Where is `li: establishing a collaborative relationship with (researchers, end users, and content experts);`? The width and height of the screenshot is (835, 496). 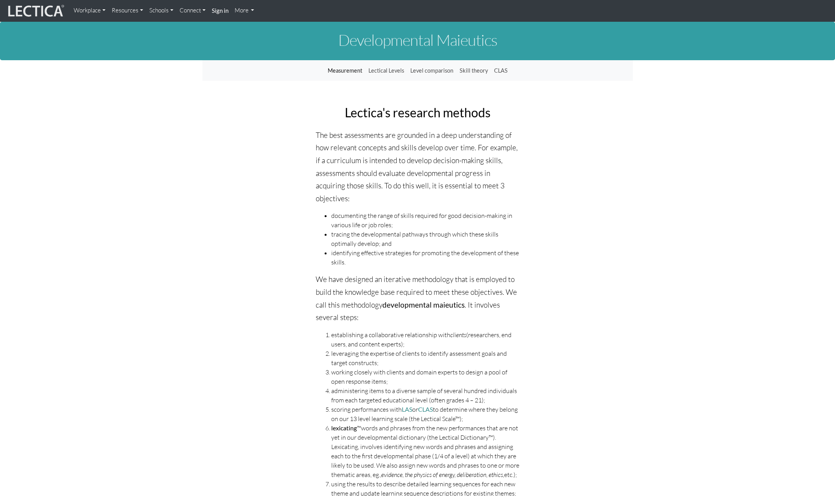
li: establishing a collaborative relationship with (researchers, end users, and content experts); is located at coordinates (425, 339).